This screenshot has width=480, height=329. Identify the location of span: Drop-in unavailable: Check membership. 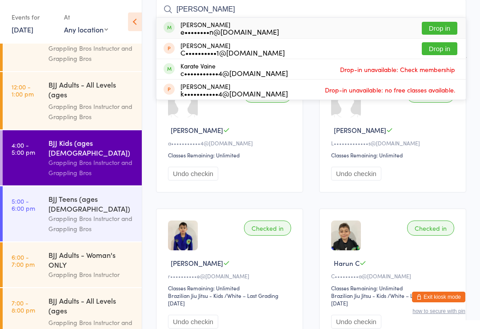
(398, 69).